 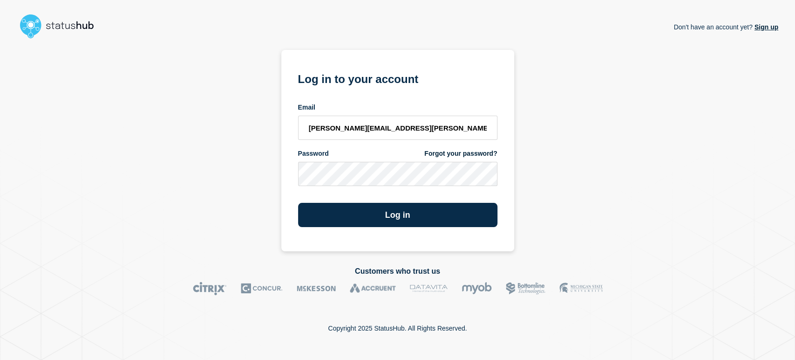 I want to click on h2: Customers who trust us, so click(x=397, y=271).